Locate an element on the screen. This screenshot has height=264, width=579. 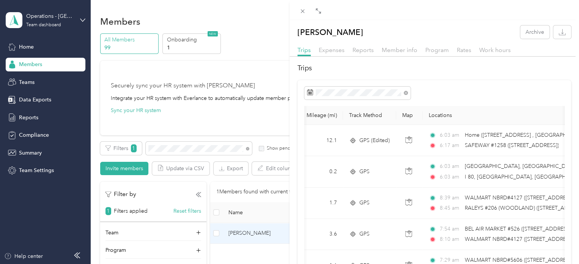
span: 7:54 am is located at coordinates (450, 229).